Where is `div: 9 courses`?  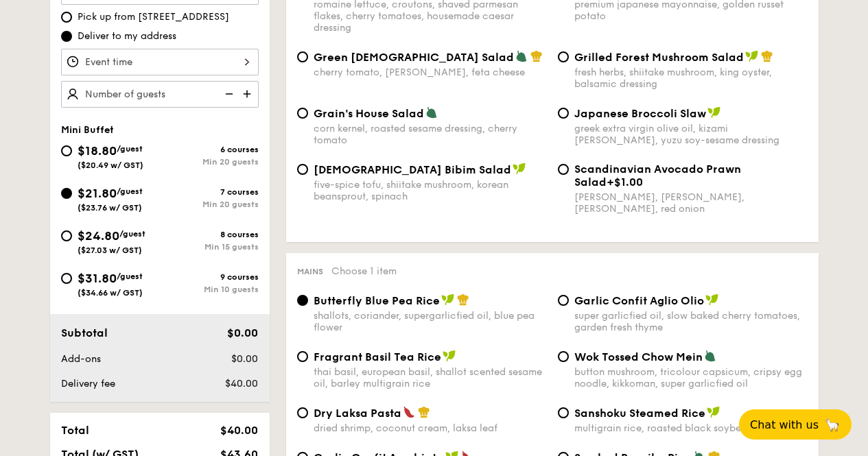
div: 9 courses is located at coordinates (210, 277).